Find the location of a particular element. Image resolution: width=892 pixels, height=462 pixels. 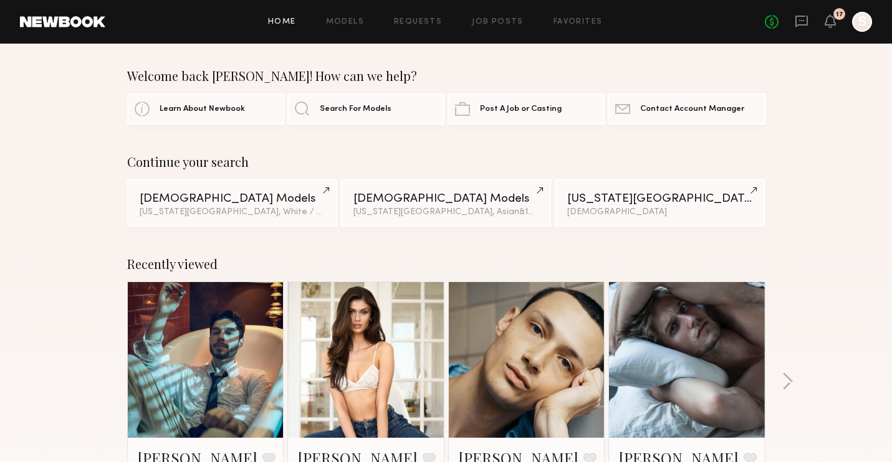

span: Post A Job or Casting is located at coordinates (520, 109).